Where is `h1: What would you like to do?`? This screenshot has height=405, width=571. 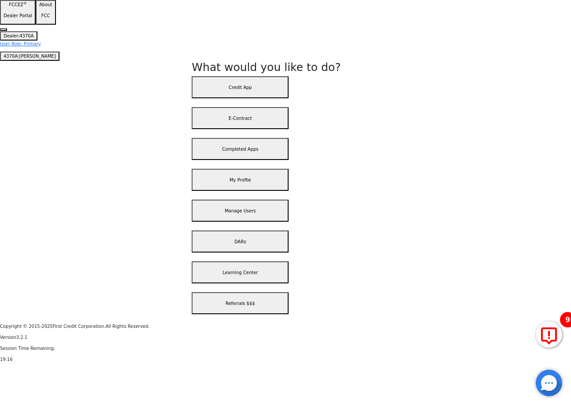
h1: What would you like to do? is located at coordinates (285, 67).